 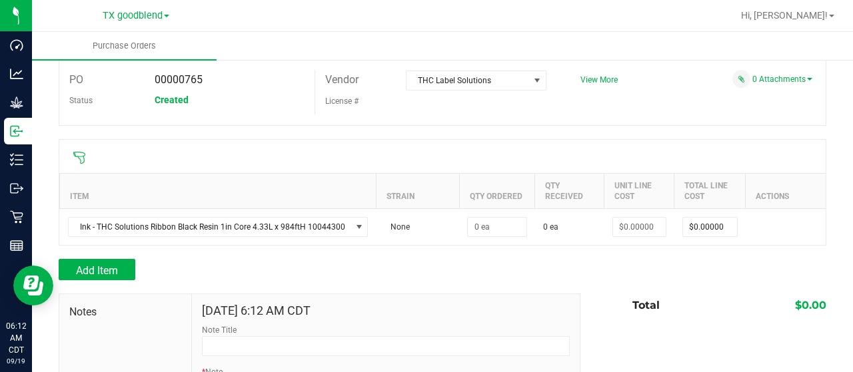 What do you see at coordinates (97, 270) in the screenshot?
I see `button: Add Item` at bounding box center [97, 270].